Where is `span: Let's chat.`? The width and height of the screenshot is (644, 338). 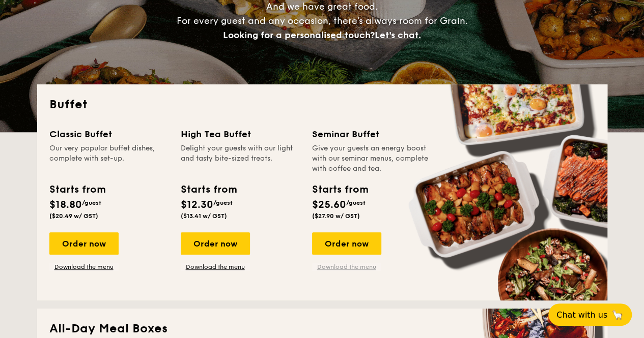 span: Let's chat. is located at coordinates (398, 35).